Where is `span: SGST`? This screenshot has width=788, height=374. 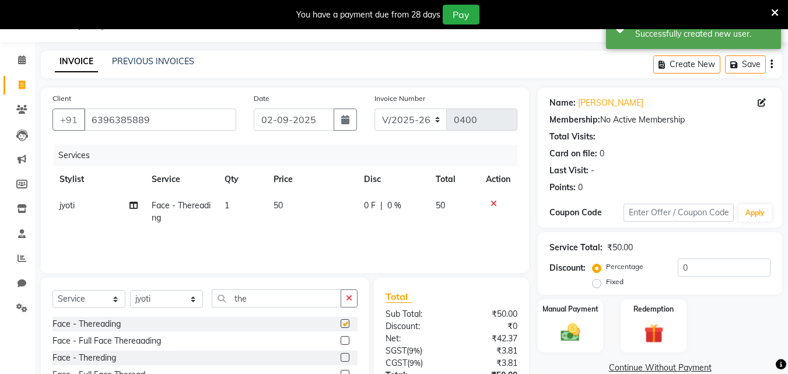 span: SGST is located at coordinates (396, 351).